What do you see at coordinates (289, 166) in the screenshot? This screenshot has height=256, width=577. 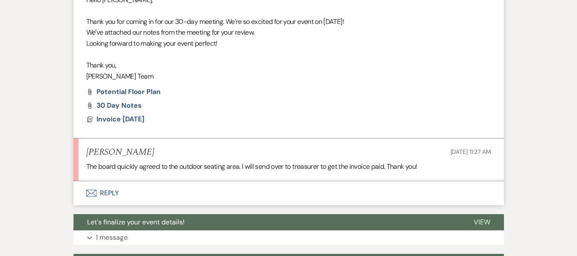 I see `p: The board quickly agreed to the outdoor seating area. I will send over to treasurer to get the in...` at bounding box center [289, 166].